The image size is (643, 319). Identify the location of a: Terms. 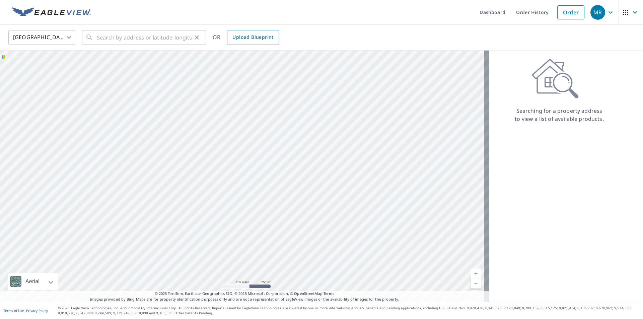
(329, 293).